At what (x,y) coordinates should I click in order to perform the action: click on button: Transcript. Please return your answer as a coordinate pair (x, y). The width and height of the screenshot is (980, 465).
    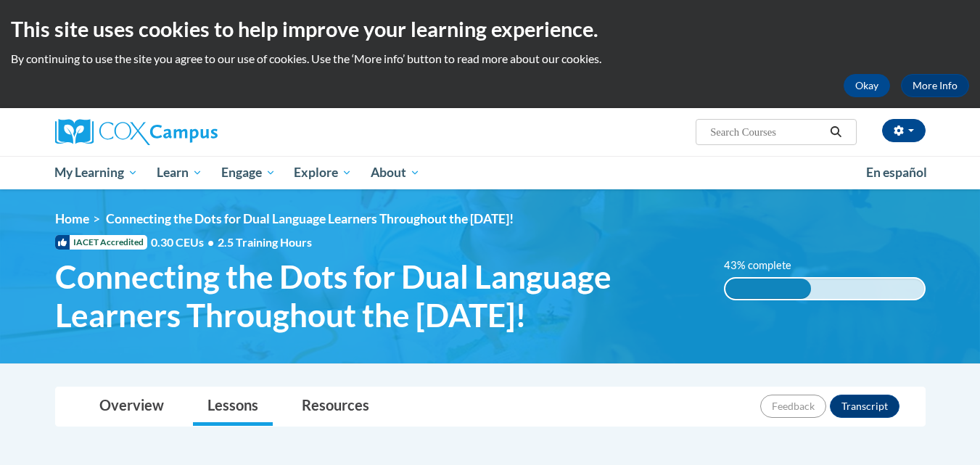
    Looking at the image, I should click on (864, 406).